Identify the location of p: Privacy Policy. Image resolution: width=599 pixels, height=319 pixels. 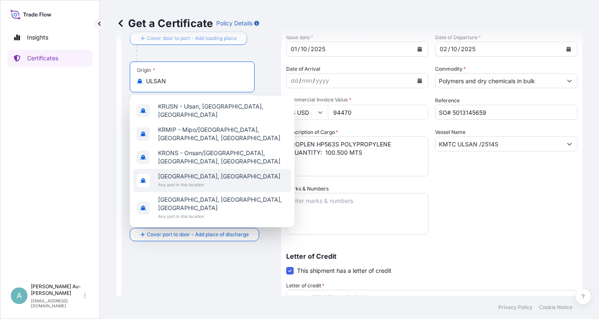
(516, 308).